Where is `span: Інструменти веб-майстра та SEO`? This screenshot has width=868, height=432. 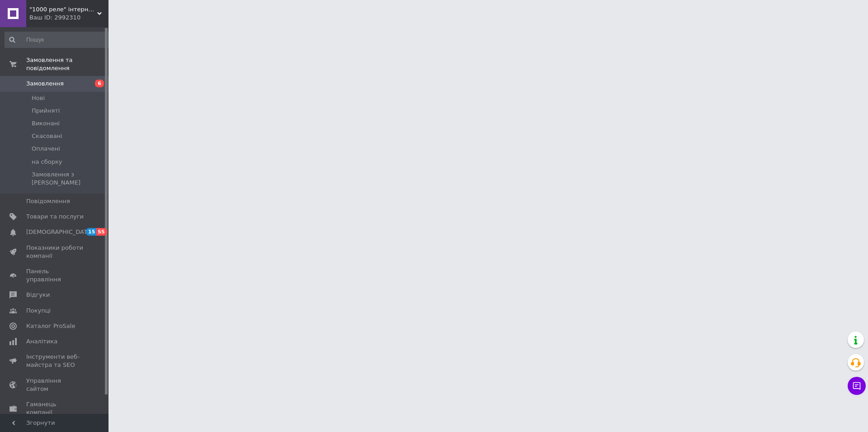
span: Інструменти веб-майстра та SEO is located at coordinates (55, 361).